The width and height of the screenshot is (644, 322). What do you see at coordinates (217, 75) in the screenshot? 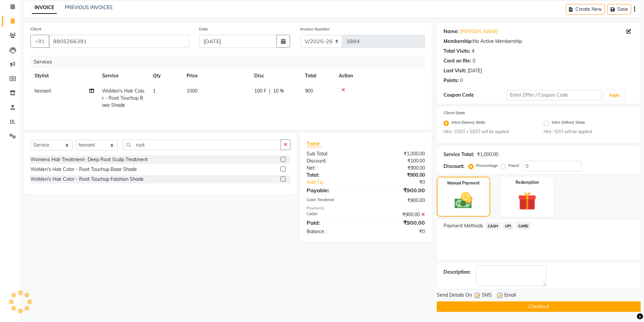
I see `th: Price` at bounding box center [217, 75].